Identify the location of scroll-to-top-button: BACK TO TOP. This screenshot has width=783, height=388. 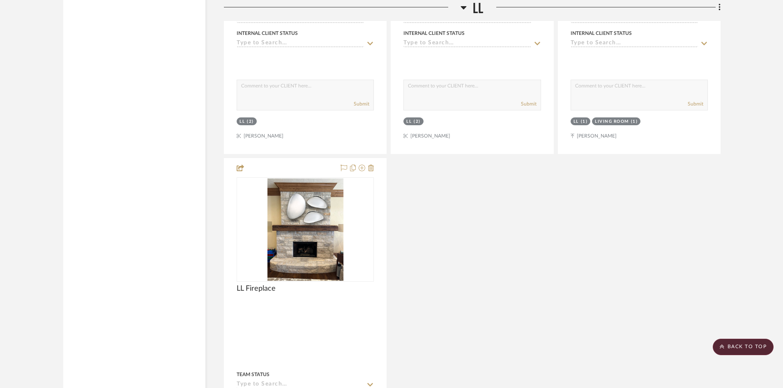
(743, 347).